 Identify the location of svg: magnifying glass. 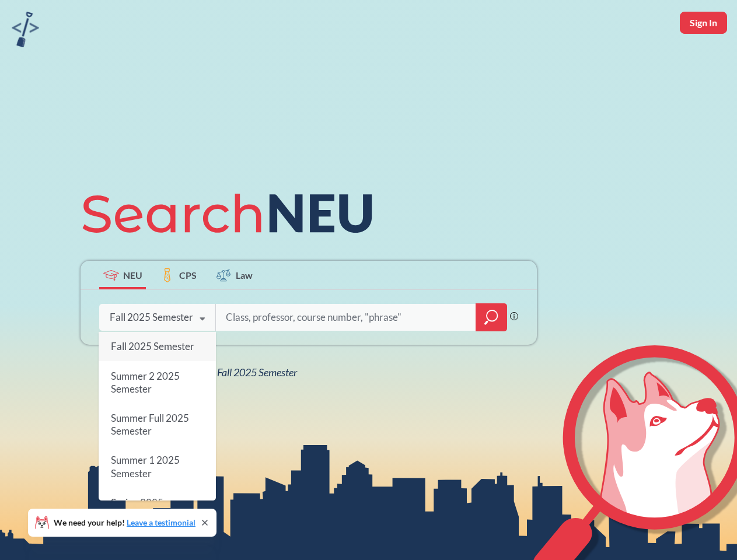
(491, 317).